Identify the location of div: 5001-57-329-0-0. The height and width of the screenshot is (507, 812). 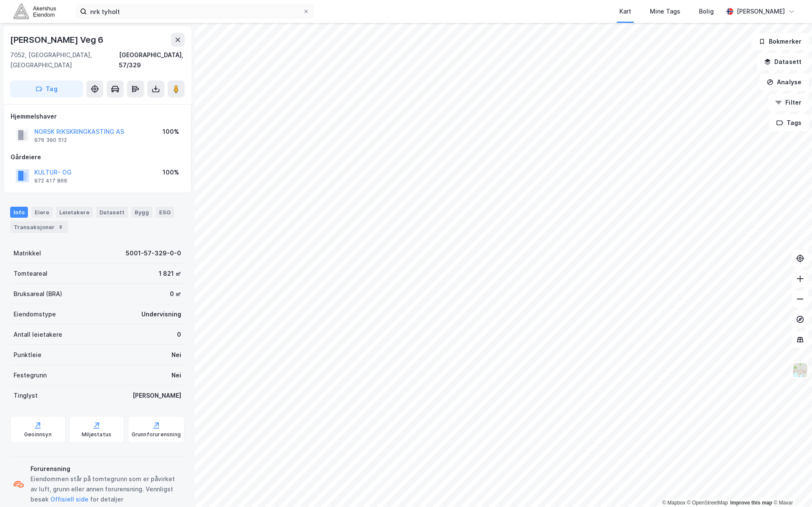
(153, 253).